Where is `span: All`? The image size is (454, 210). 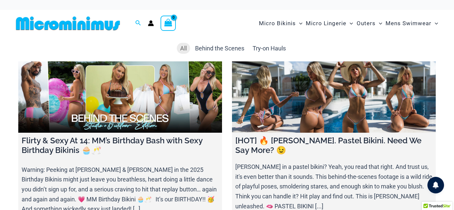 span: All is located at coordinates (184, 48).